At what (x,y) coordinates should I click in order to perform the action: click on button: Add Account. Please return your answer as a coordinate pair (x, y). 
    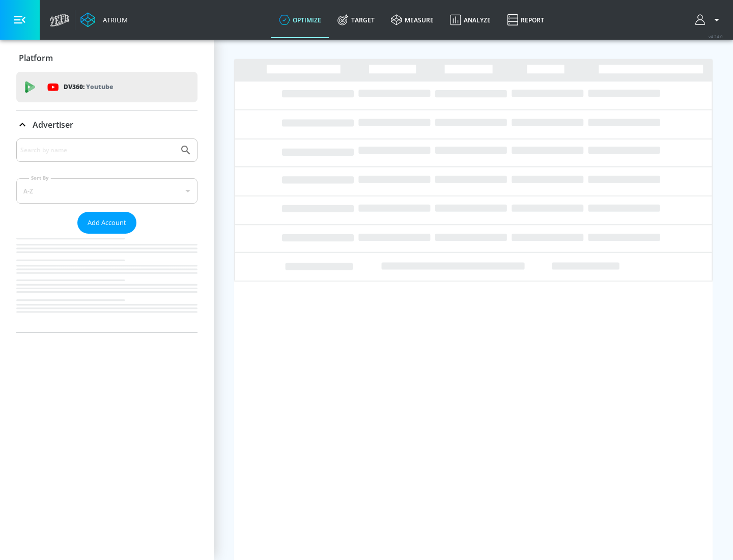
    Looking at the image, I should click on (107, 223).